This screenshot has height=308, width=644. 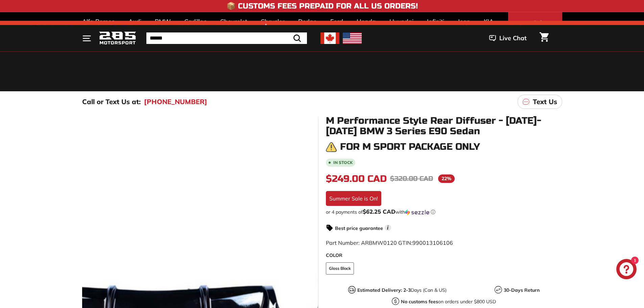 What do you see at coordinates (419, 302) in the screenshot?
I see `strong: No customs fees` at bounding box center [419, 302].